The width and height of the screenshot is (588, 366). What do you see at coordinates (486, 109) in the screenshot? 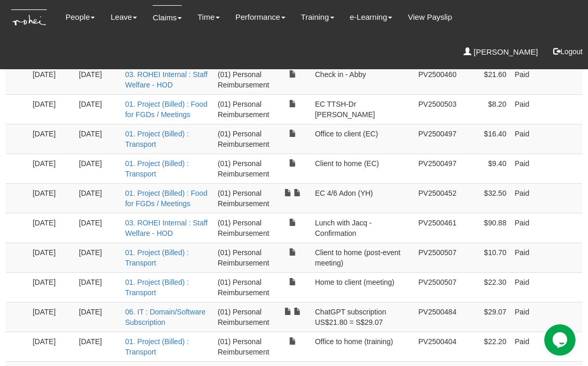
I see `td: $8.20` at bounding box center [486, 109].